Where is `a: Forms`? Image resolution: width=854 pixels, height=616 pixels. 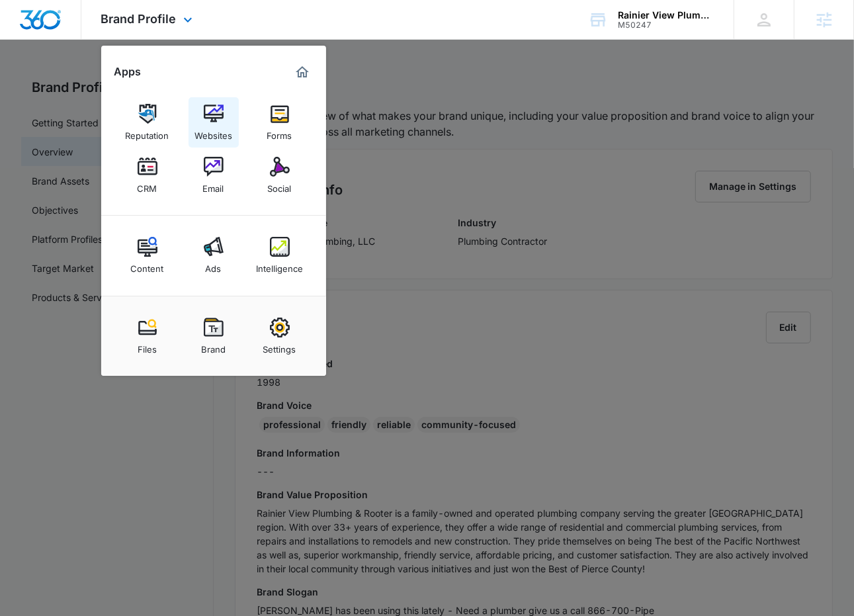 a: Forms is located at coordinates (280, 123).